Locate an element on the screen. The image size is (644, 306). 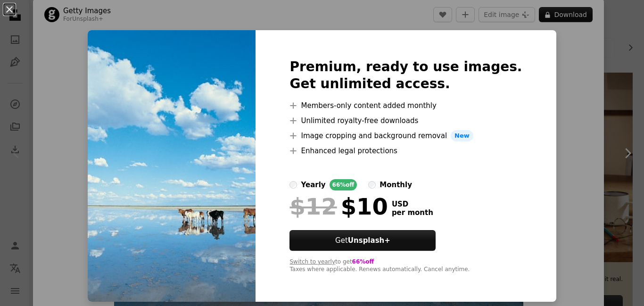
button: Switch to yearly is located at coordinates (312, 262).